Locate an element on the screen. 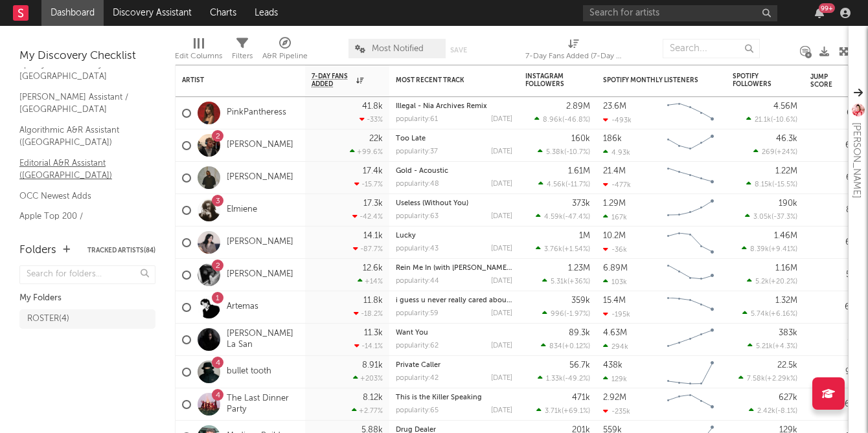 The width and height of the screenshot is (868, 433). span: 834 is located at coordinates (556, 346).